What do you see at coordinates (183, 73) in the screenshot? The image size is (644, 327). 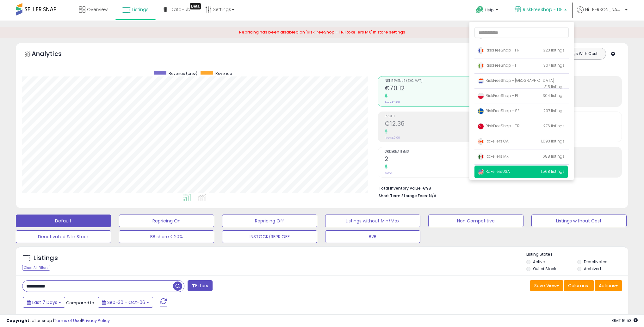 I see `span: Revenue (prev)` at bounding box center [183, 73].